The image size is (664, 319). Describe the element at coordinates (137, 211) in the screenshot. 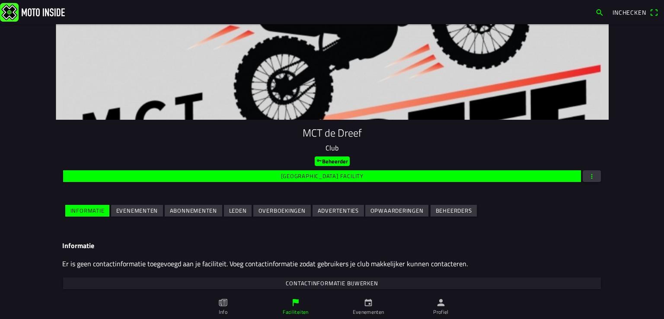

I see `ion-button: Evenementen` at that location.